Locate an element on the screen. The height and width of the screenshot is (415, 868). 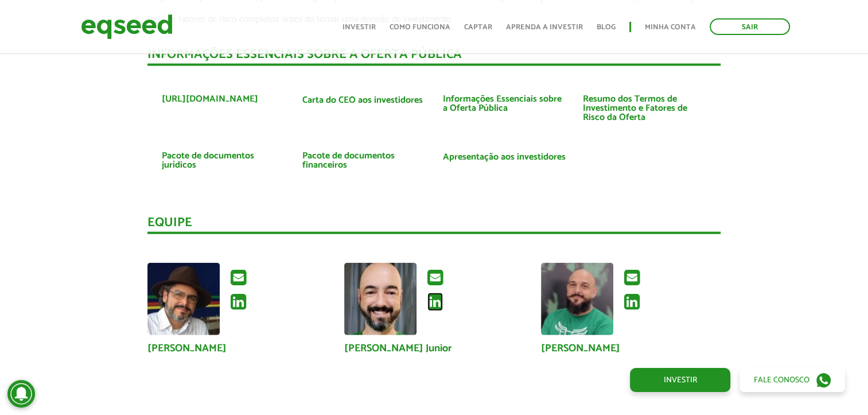
a: Minha conta is located at coordinates (670, 27).